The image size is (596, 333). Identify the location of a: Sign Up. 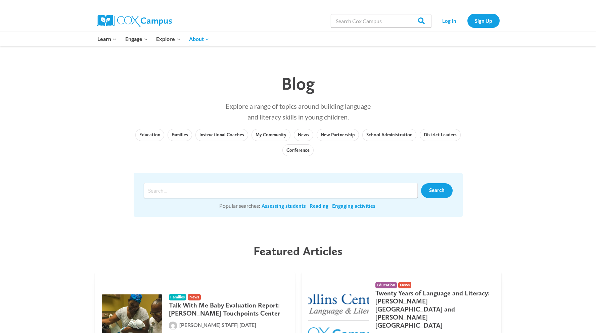
(483, 20).